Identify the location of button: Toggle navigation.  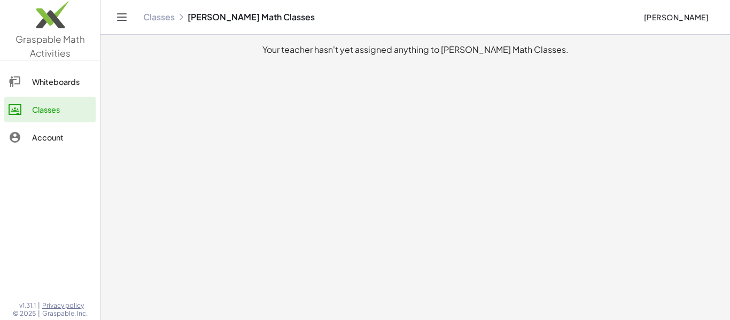
(122, 17).